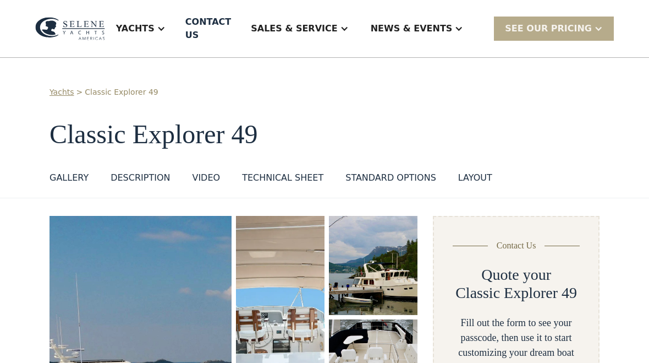 This screenshot has width=649, height=363. I want to click on a: DESCRIPTION, so click(140, 180).